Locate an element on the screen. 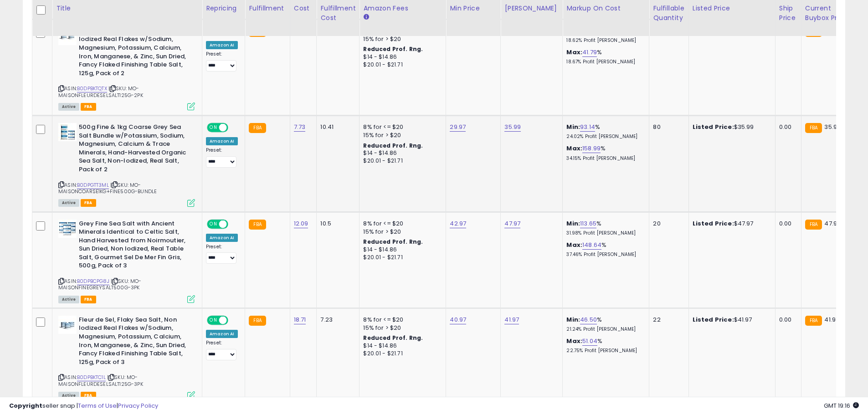  div: 10.5 is located at coordinates (336, 224).